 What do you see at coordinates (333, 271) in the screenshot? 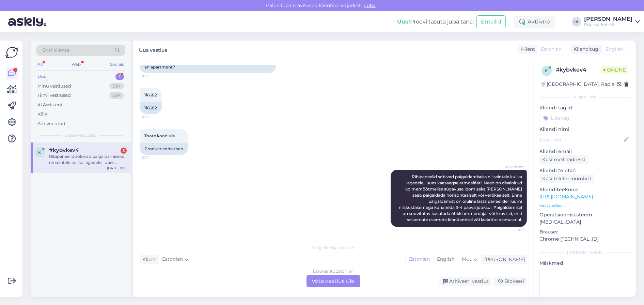
I see `div: Estonian to Estonian` at bounding box center [333, 271].